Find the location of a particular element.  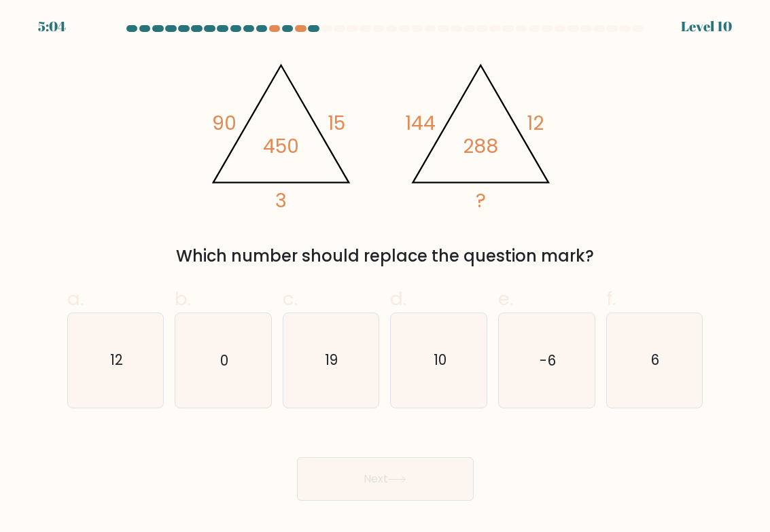

text: 0 is located at coordinates (224, 360).